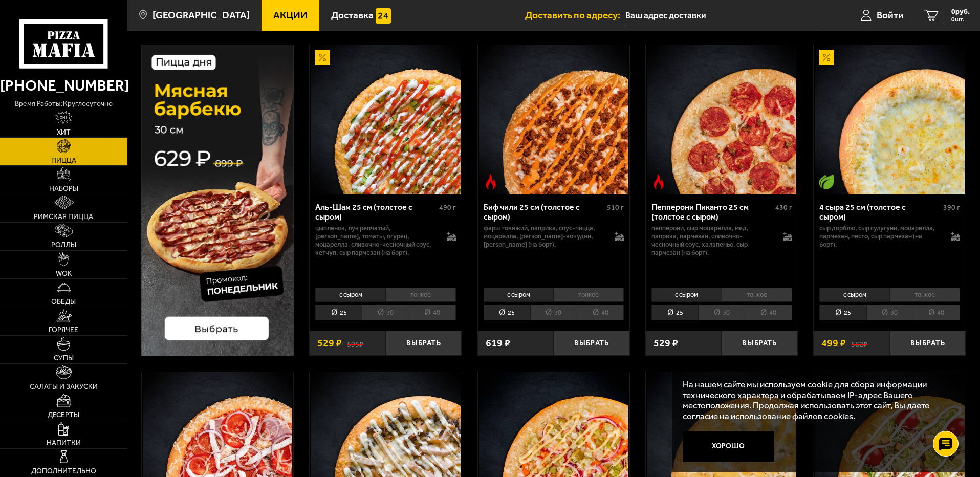 This screenshot has width=980, height=477. I want to click on img: Вегетарианское блюдо, so click(827, 182).